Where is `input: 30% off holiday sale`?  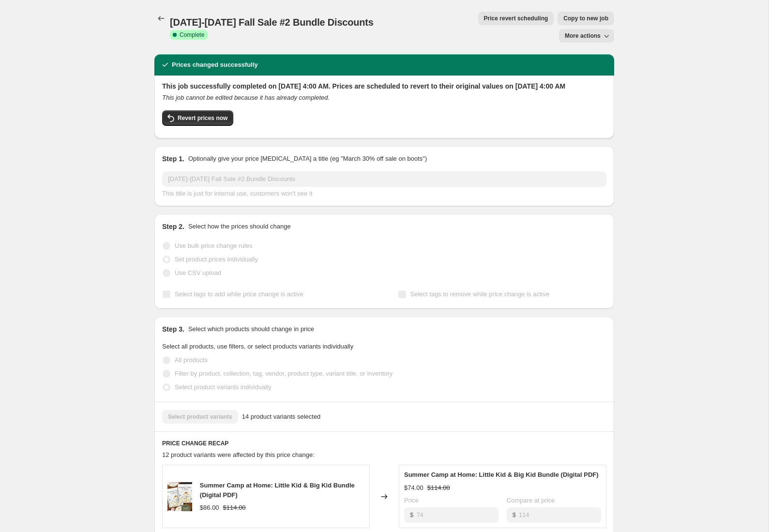
input: 30% off holiday sale is located at coordinates (384, 179).